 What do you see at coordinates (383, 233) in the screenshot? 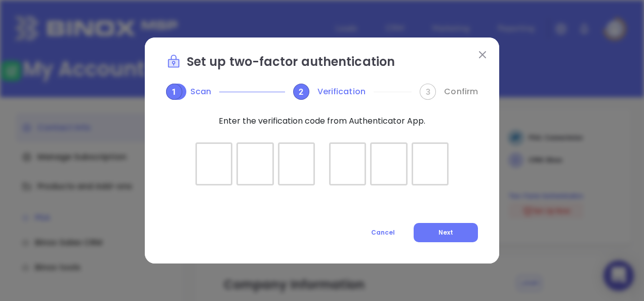
I see `button: Cancel` at bounding box center [383, 233].